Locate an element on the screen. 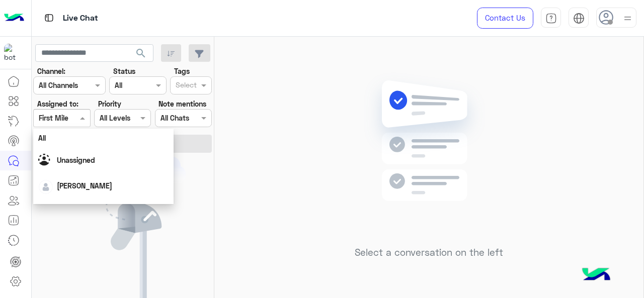  h5: Select a conversation on the left is located at coordinates (429, 252).